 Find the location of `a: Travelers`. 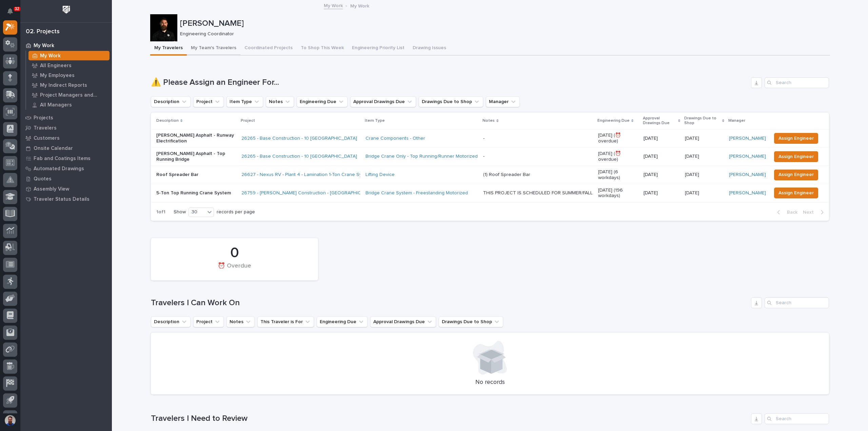

a: Travelers is located at coordinates (66, 128).